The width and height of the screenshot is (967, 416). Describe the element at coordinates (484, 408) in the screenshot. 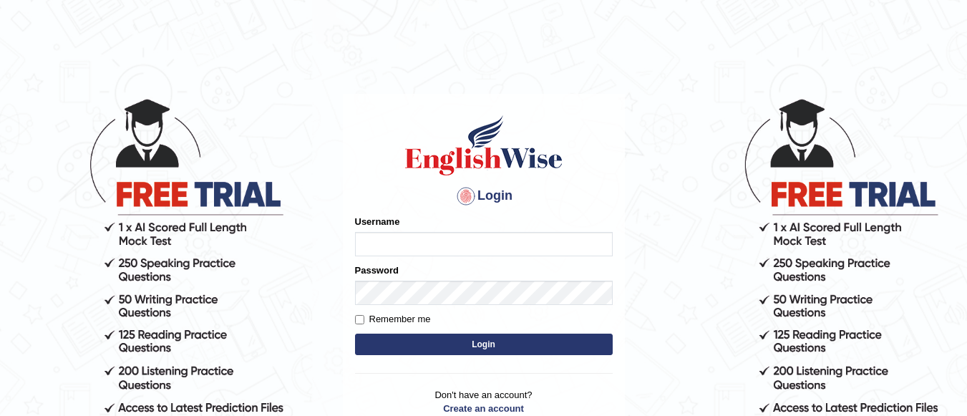

I see `a: Create an account` at that location.